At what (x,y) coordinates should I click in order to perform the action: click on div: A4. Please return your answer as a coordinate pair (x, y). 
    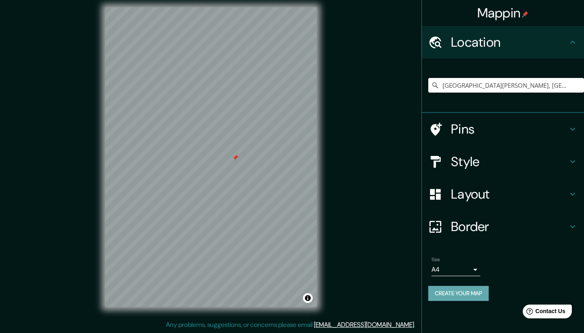
    Looking at the image, I should click on (456, 269).